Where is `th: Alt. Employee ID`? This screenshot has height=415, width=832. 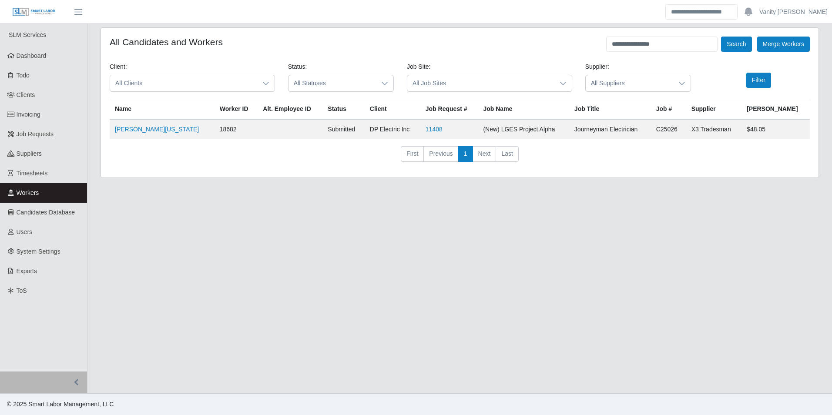
th: Alt. Employee ID is located at coordinates (290, 109).